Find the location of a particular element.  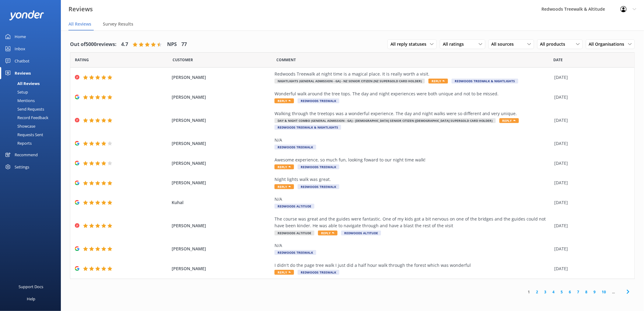

a: Setup is located at coordinates (32, 92).